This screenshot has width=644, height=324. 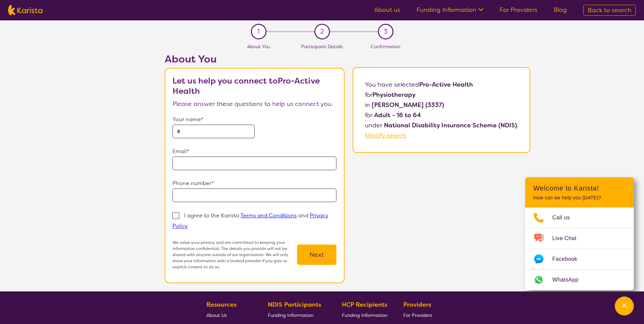 I want to click on span: Participant Details, so click(x=322, y=46).